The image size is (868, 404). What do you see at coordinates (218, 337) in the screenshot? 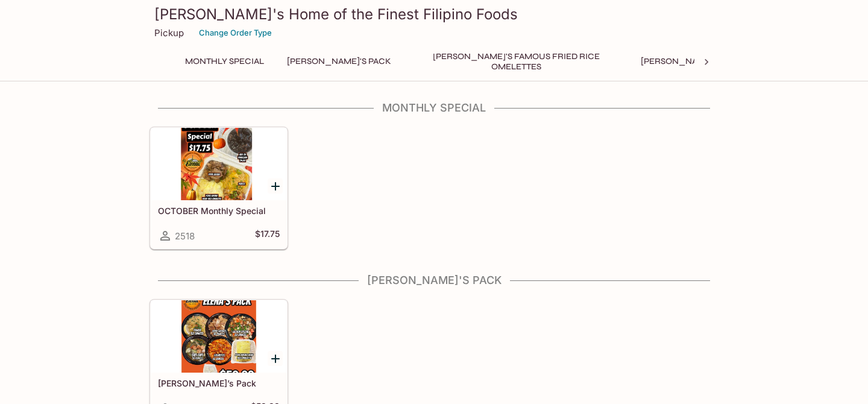
I see `div: Elena’s Pack` at bounding box center [218, 337].